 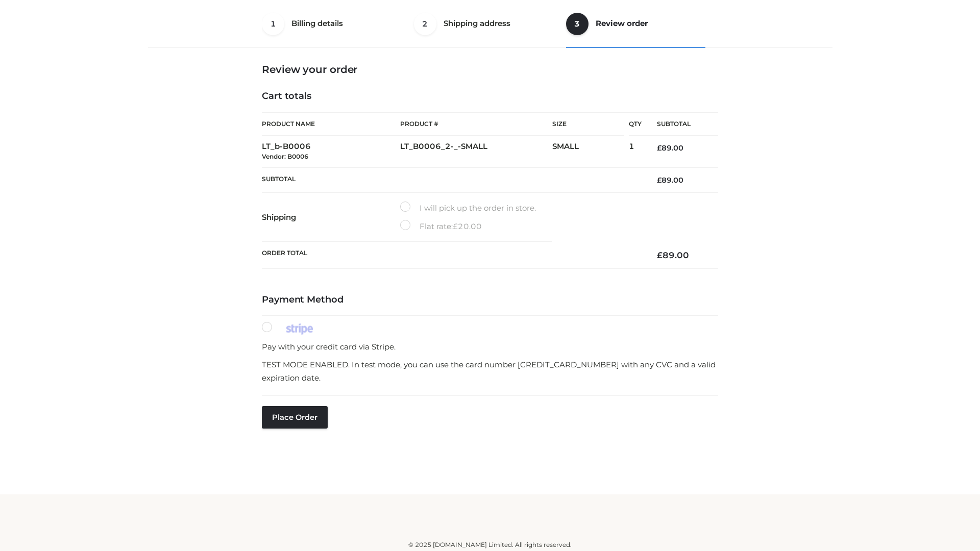 What do you see at coordinates (490, 347) in the screenshot?
I see `p: Pay with your credit card via Stripe.` at bounding box center [490, 347].